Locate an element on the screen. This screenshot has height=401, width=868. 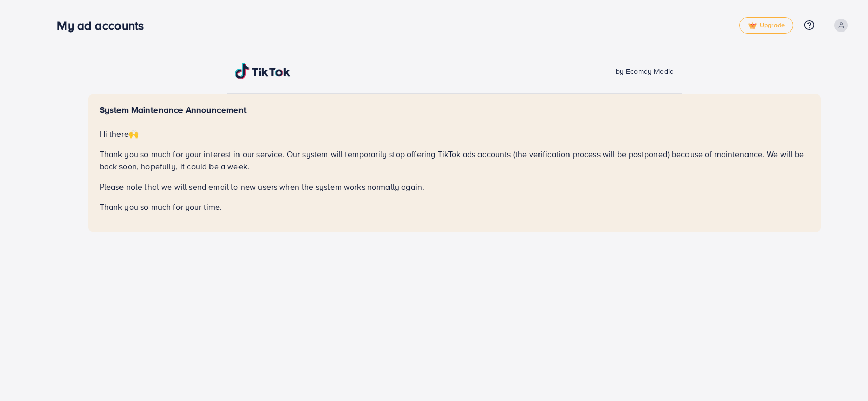
img: tick is located at coordinates (752, 26).